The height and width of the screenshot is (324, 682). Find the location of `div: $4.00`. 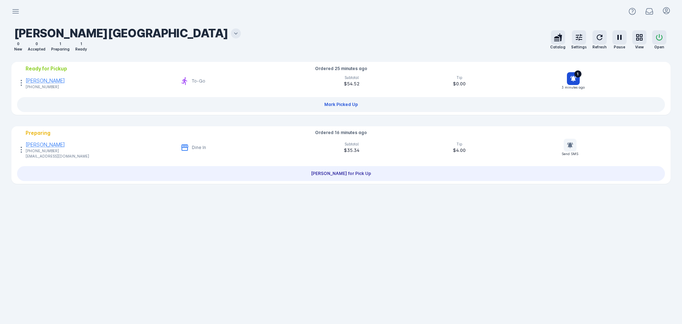

div: $4.00 is located at coordinates (459, 150).